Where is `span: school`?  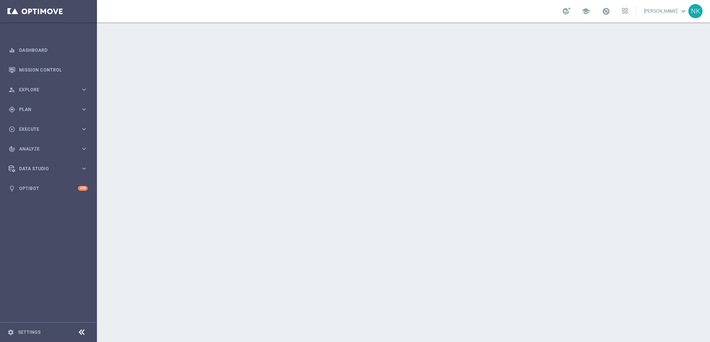 span: school is located at coordinates (586, 11).